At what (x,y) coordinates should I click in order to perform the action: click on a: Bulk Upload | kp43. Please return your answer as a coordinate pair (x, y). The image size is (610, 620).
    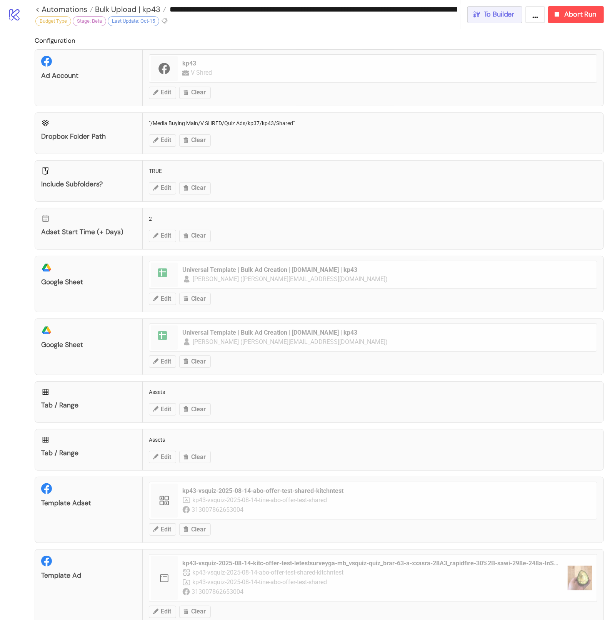
    Looking at the image, I should click on (130, 9).